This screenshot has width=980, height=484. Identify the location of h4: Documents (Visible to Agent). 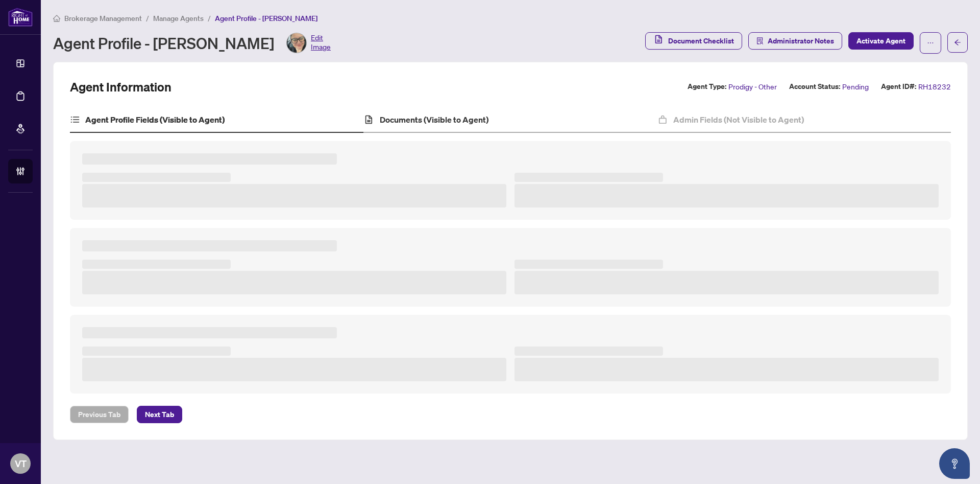
(434, 120).